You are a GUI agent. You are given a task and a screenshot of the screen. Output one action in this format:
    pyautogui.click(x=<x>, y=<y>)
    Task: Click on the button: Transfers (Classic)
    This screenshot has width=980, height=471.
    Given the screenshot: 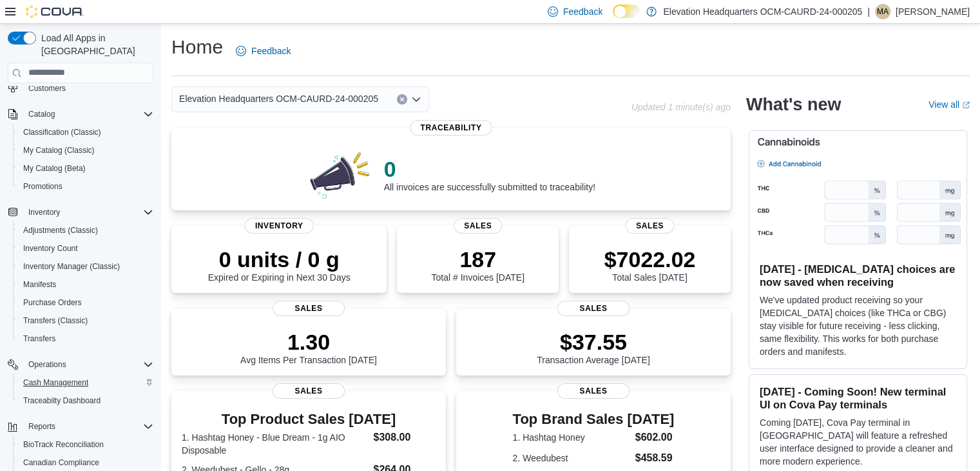 What is the action you would take?
    pyautogui.click(x=86, y=321)
    